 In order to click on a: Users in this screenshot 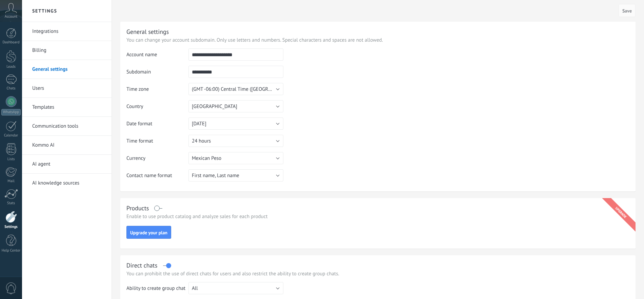, I will do `click(69, 88)`.